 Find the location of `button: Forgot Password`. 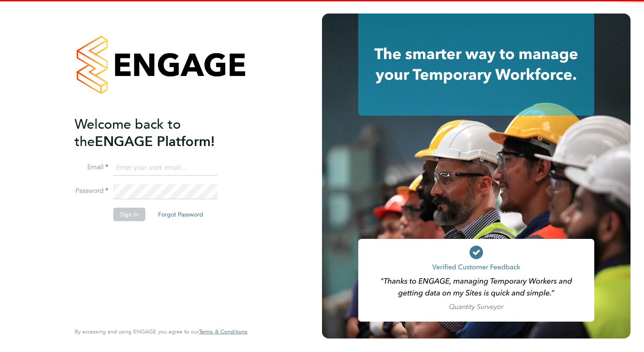

button: Forgot Password is located at coordinates (180, 214).